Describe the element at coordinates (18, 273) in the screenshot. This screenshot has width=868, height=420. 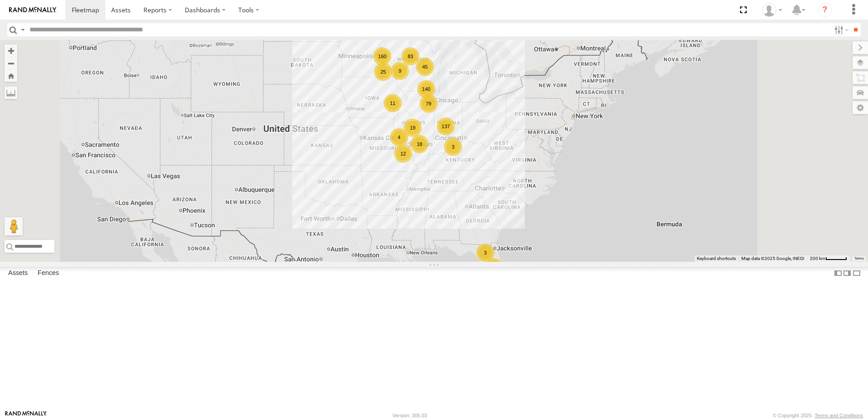
I see `label: Assets` at that location.